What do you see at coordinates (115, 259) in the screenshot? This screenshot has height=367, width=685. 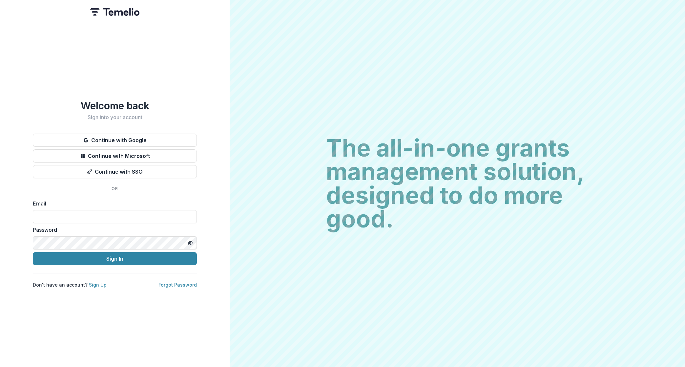 I see `button: Sign In` at bounding box center [115, 259].